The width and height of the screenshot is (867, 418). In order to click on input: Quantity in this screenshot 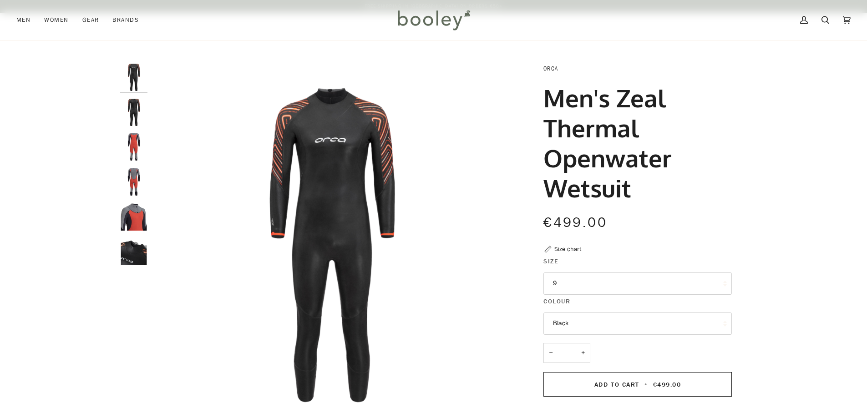, I will do `click(567, 353)`.